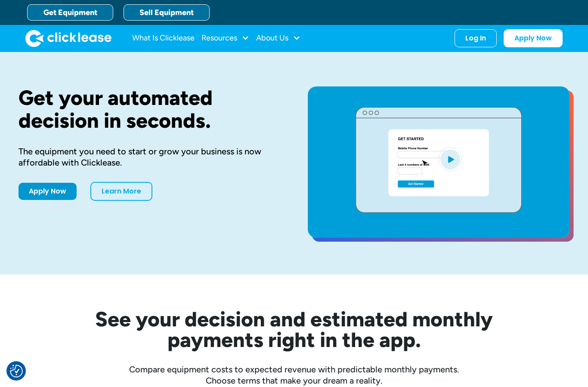  What do you see at coordinates (294, 375) in the screenshot?
I see `div: Compare equipment costs to expected revenue with predictable monthly payments. Choose terms that ...` at bounding box center [294, 375].